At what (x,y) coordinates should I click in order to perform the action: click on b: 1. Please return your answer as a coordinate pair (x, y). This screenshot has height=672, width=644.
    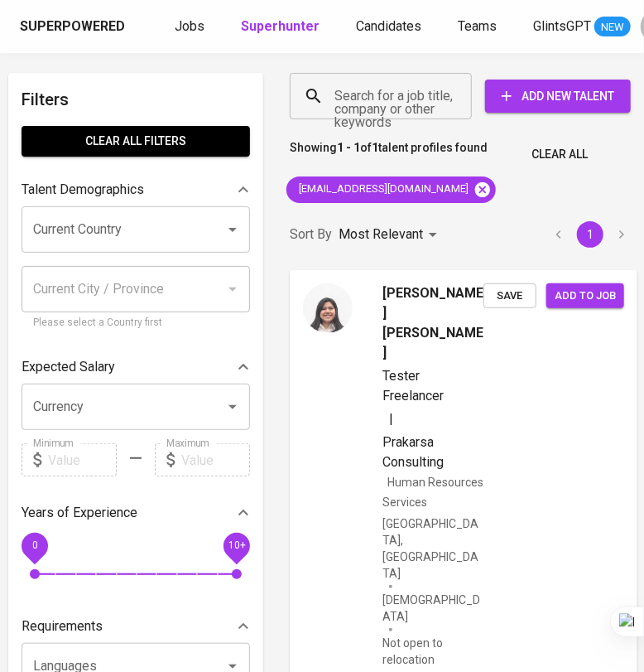
    Looking at the image, I should click on (375, 147).